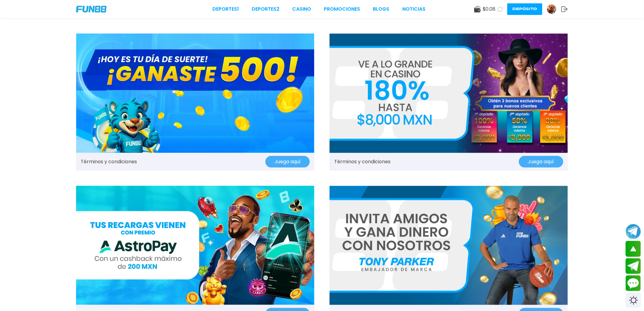  I want to click on button: scroll up, so click(633, 249).